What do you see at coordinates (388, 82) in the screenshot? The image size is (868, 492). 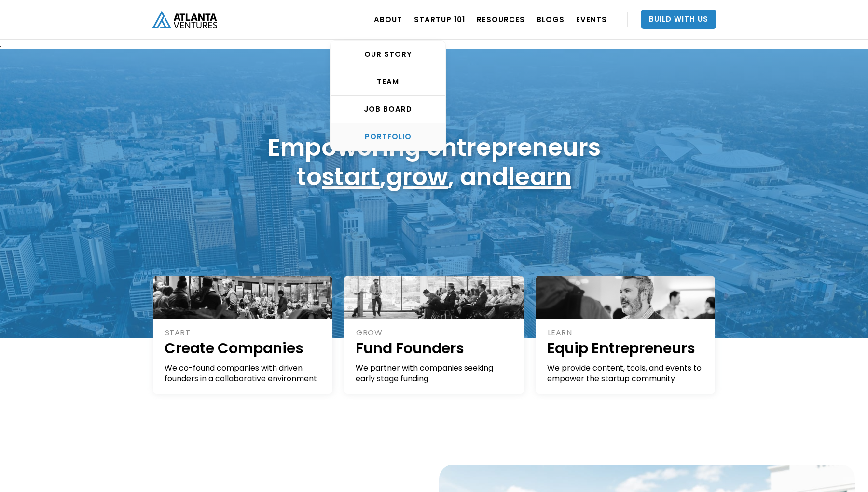 I see `div: TEAM` at bounding box center [388, 82].